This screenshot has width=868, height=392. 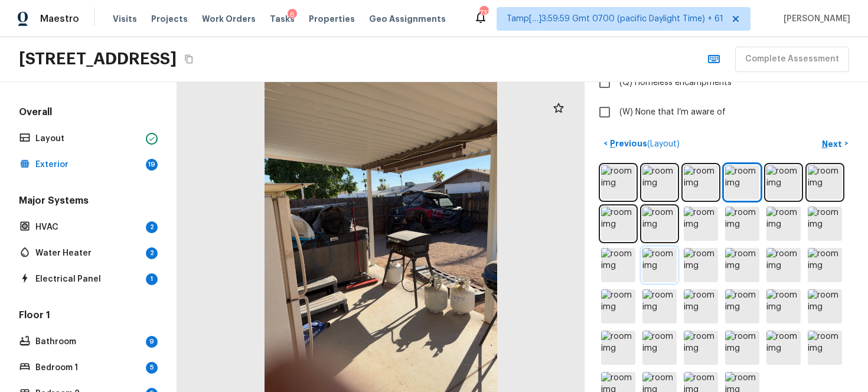 What do you see at coordinates (59, 19) in the screenshot?
I see `span: Maestro` at bounding box center [59, 19].